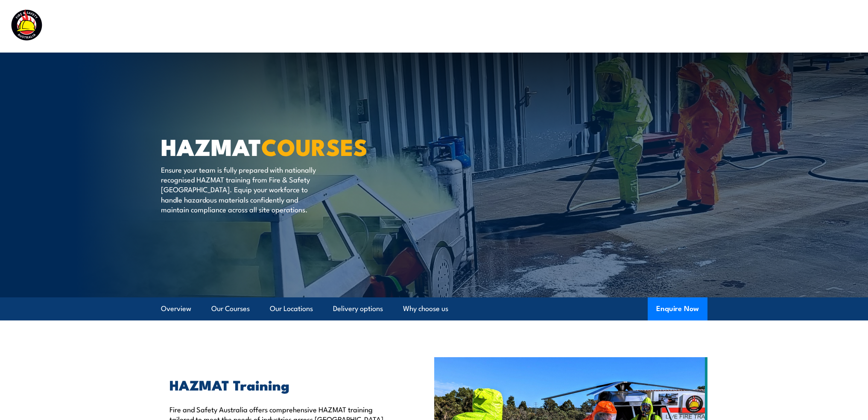 The width and height of the screenshot is (868, 420). What do you see at coordinates (358, 308) in the screenshot?
I see `a: Delivery options` at bounding box center [358, 308].